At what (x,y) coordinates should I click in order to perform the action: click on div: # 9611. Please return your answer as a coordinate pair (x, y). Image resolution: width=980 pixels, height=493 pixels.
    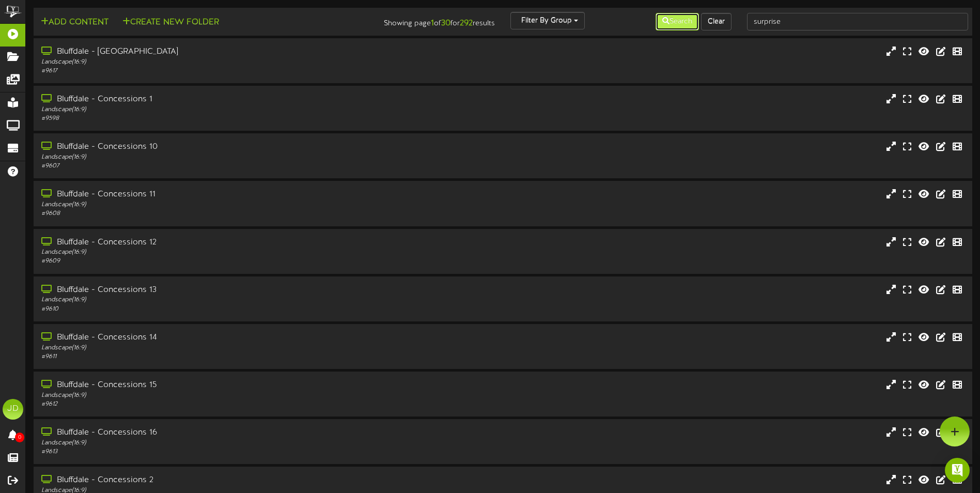
    Looking at the image, I should click on (229, 356).